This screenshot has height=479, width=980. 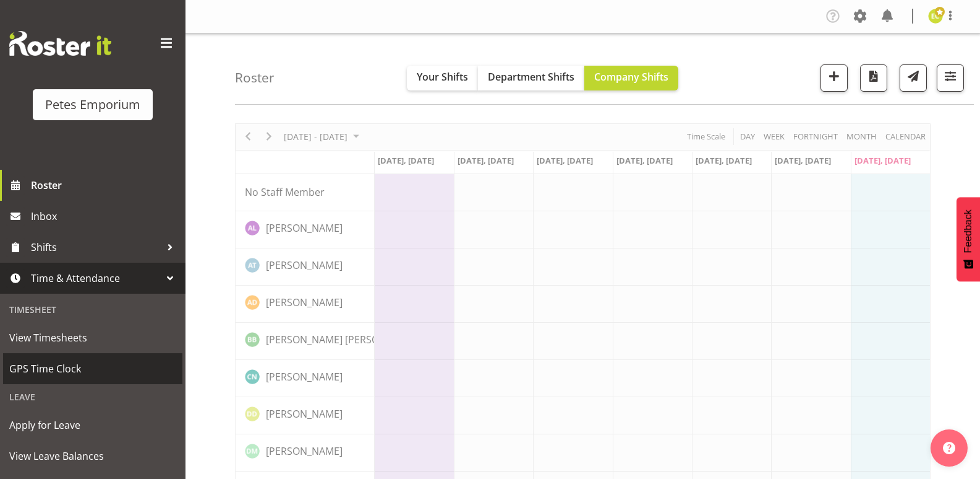 I want to click on a: GPS Time Clock, so click(x=93, y=368).